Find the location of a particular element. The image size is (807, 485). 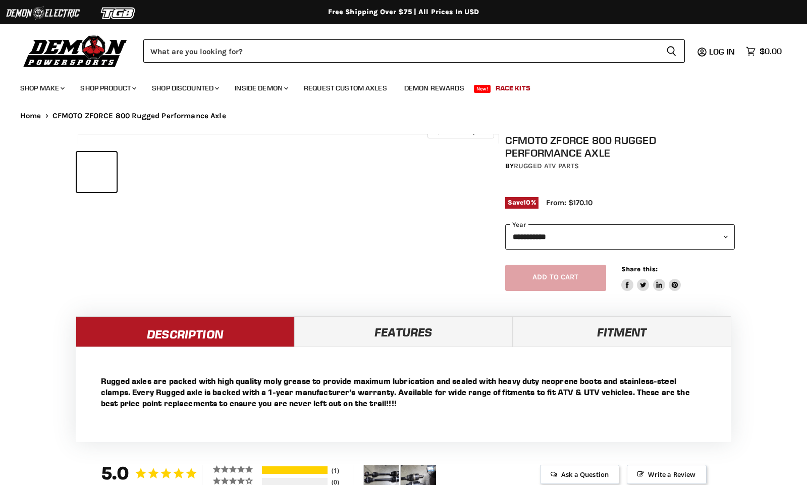

a: Demon Rewards is located at coordinates (434, 88).